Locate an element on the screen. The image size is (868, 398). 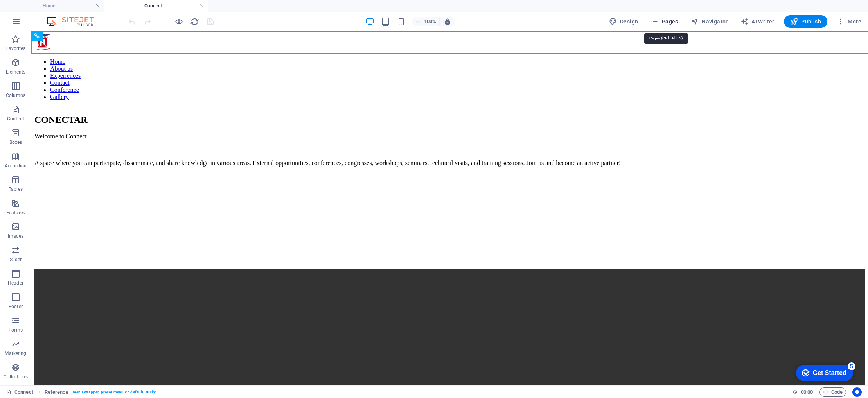
span: More is located at coordinates (848, 22).